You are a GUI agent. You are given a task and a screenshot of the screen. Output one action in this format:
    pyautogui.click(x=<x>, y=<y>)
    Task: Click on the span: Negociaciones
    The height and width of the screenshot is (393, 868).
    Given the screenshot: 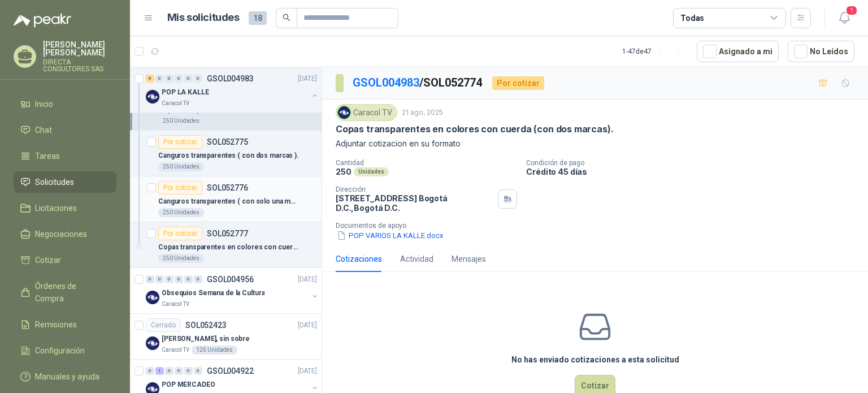 What is the action you would take?
    pyautogui.click(x=61, y=234)
    